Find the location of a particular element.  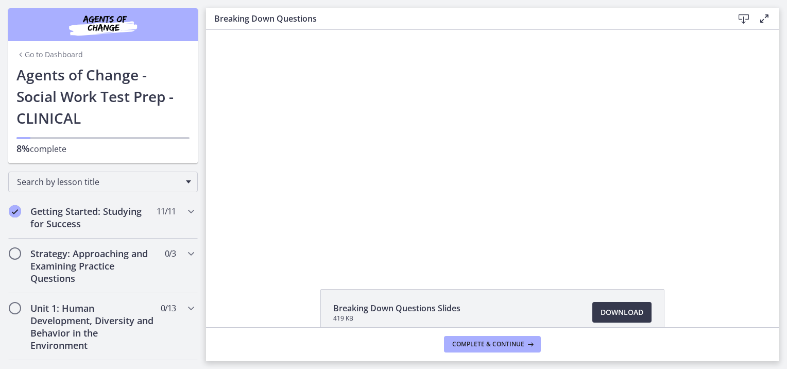

a: Go to Dashboard is located at coordinates (49, 55).